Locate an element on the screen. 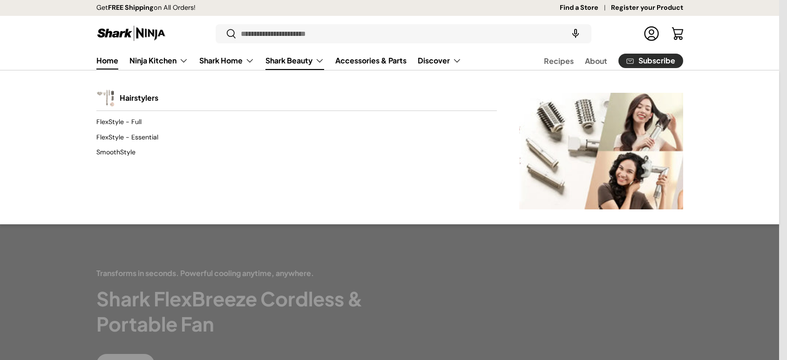  a: About is located at coordinates (596, 61).